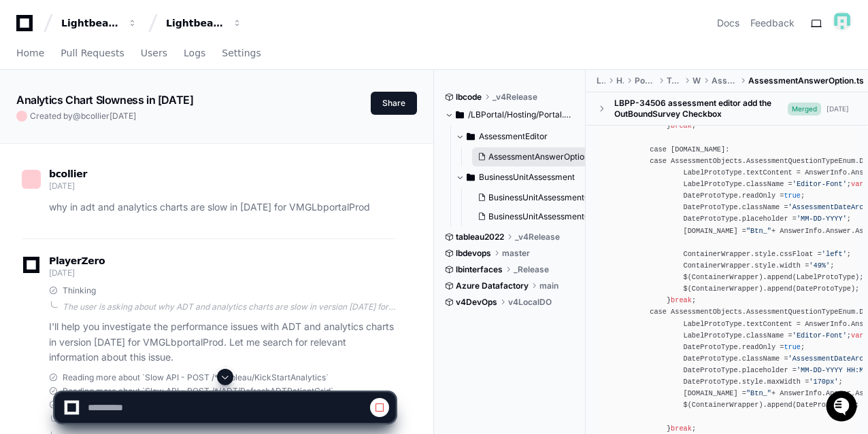  I want to click on span: master, so click(516, 253).